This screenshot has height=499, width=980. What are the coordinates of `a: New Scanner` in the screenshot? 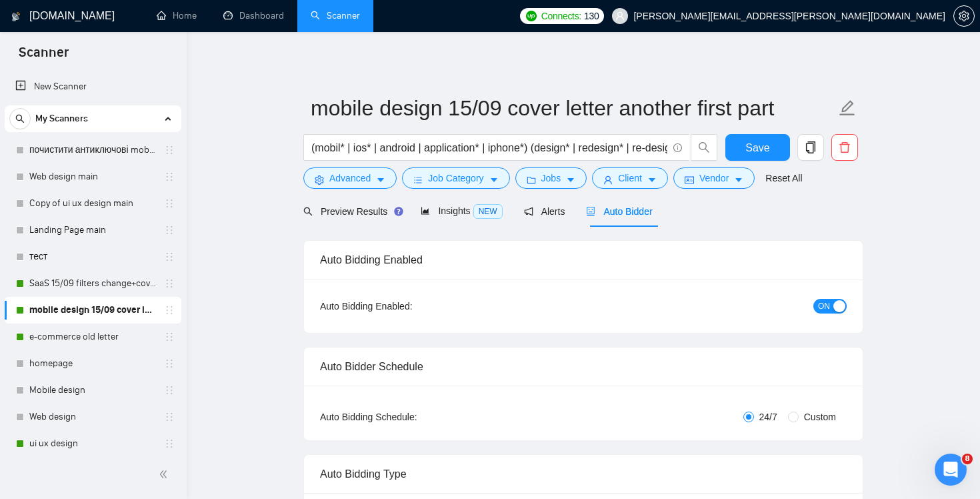 It's located at (93, 86).